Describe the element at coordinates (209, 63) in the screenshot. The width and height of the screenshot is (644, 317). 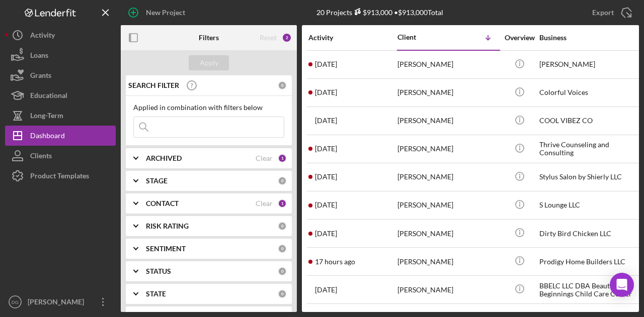
I see `div: Apply` at that location.